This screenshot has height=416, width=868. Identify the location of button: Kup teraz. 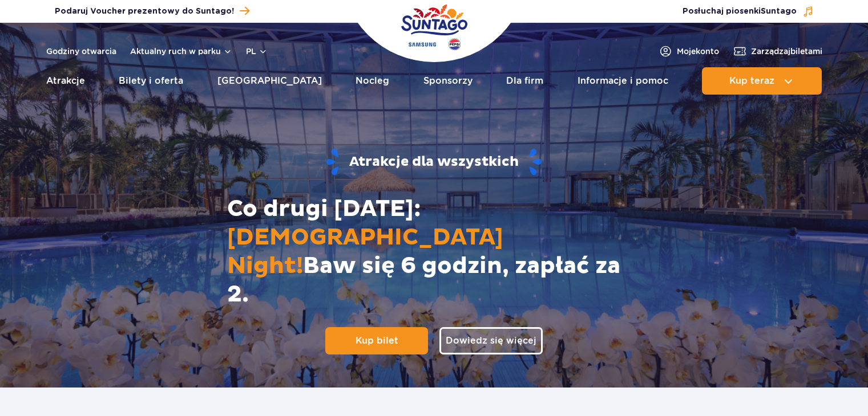
(762, 81).